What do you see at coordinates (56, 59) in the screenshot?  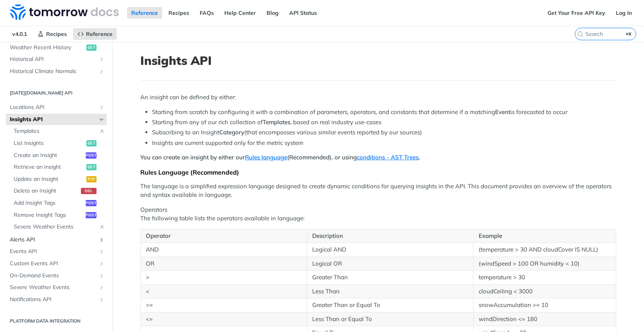 I see `a: Historical APIShow subpages for Historical API` at bounding box center [56, 59].